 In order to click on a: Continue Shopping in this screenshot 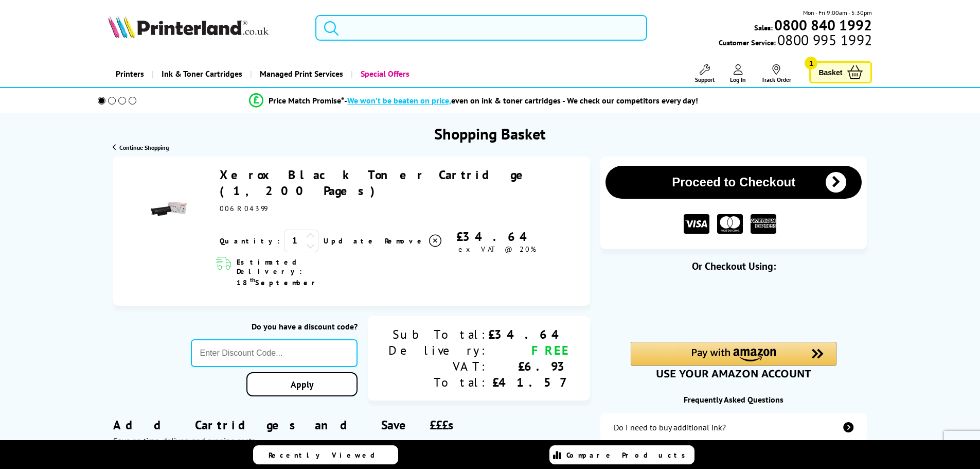, I will do `click(140, 147)`.